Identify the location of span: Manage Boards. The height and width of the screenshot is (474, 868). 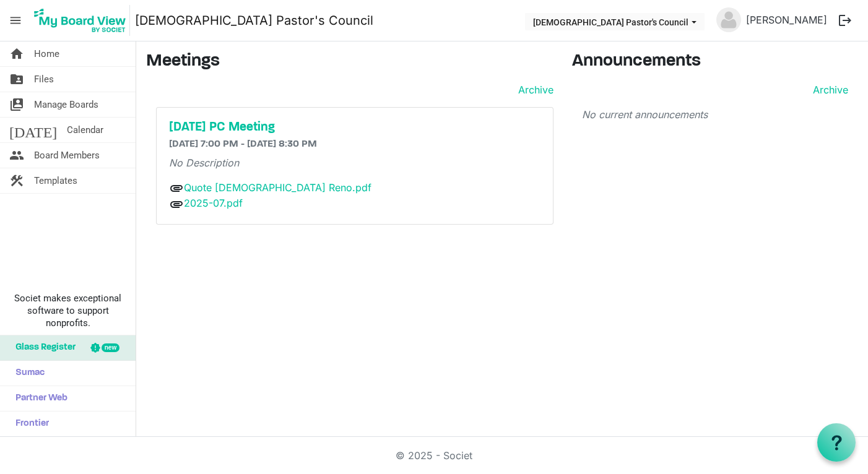
(67, 104).